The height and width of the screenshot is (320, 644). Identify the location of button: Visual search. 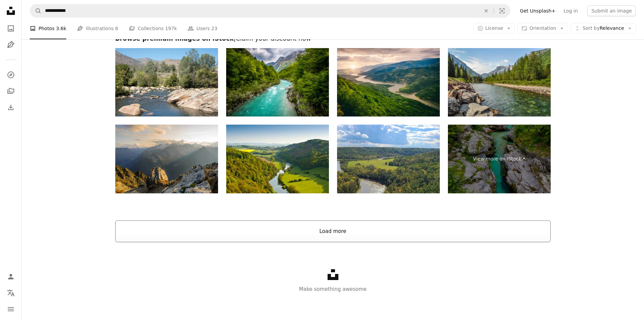
(502, 11).